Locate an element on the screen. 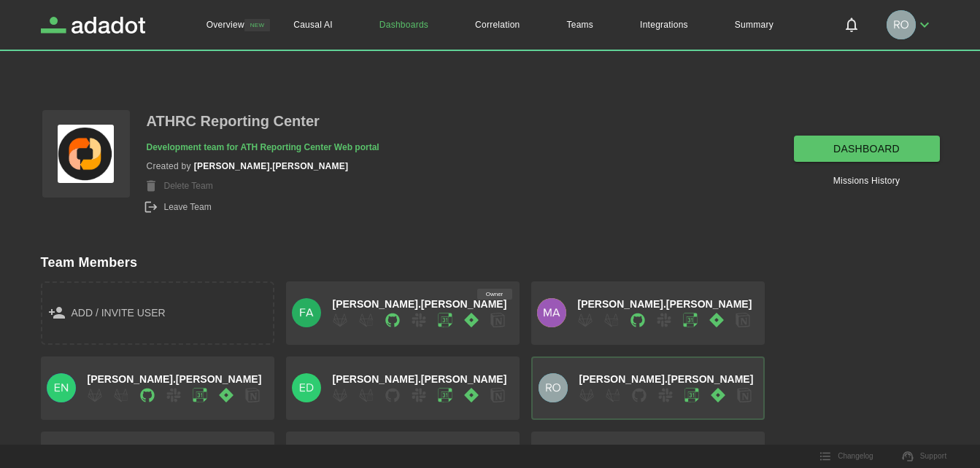  button: Changelog is located at coordinates (846, 456).